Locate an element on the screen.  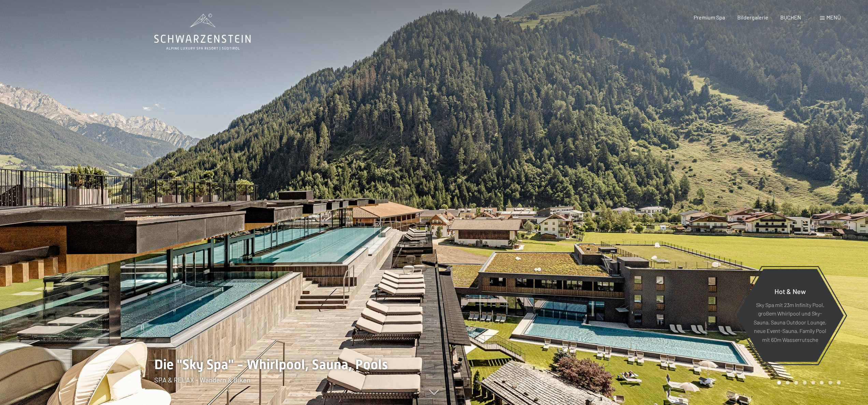
a: Premium Spa is located at coordinates (709, 17).